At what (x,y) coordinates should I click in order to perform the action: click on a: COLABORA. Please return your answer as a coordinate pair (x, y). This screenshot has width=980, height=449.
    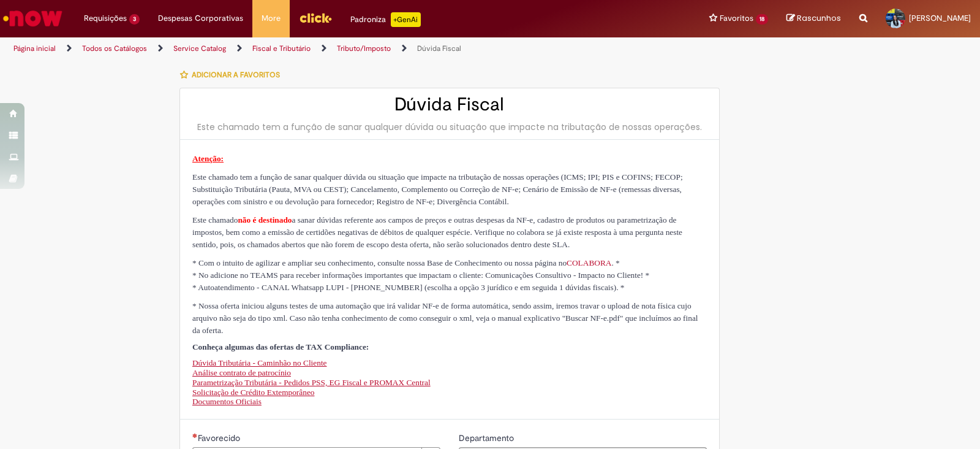
    Looking at the image, I should click on (589, 262).